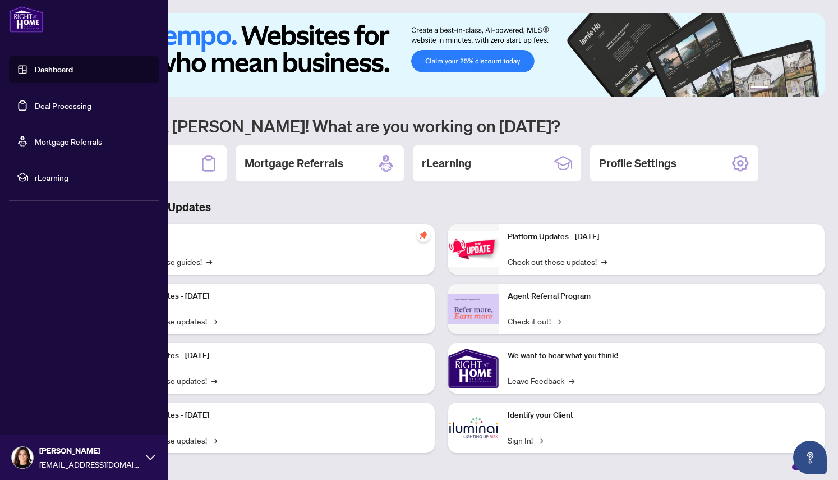 The image size is (838, 480). Describe the element at coordinates (661, 296) in the screenshot. I see `p: Agent Referral Program` at that location.